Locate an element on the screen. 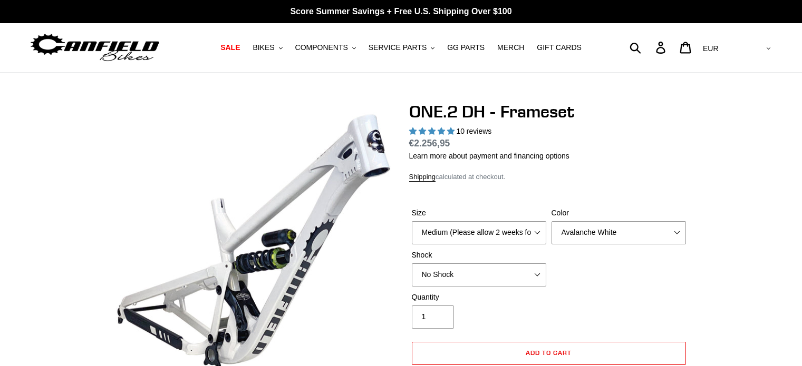  a: MERCH is located at coordinates (510, 47).